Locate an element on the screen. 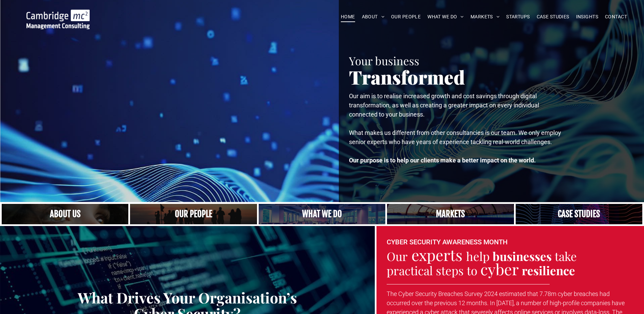  strong: businesses is located at coordinates (522, 256).